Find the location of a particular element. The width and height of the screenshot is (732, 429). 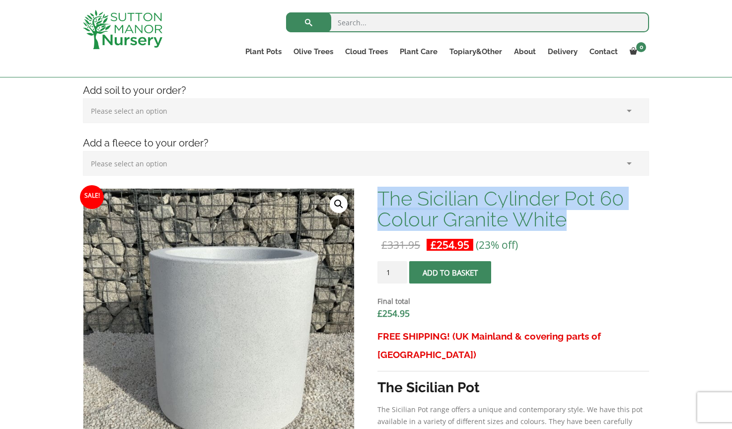

a: View full-screen image gallery is located at coordinates (338, 204).